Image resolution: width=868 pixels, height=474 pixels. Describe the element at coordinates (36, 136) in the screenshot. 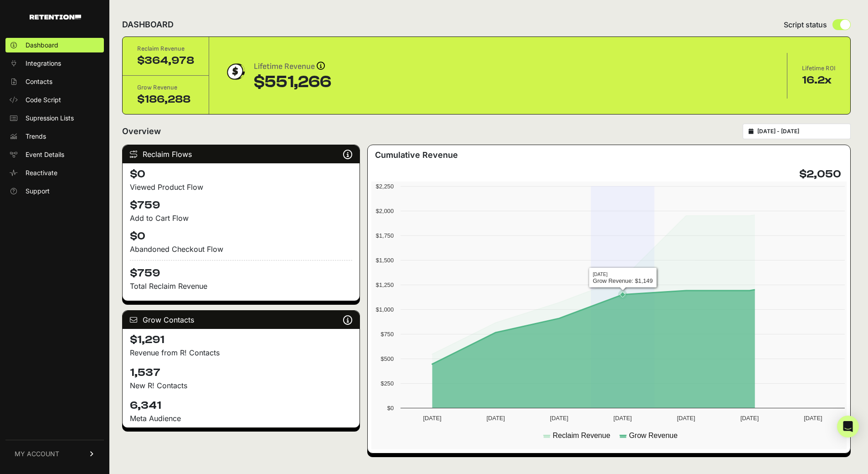

I see `span: Trends` at that location.